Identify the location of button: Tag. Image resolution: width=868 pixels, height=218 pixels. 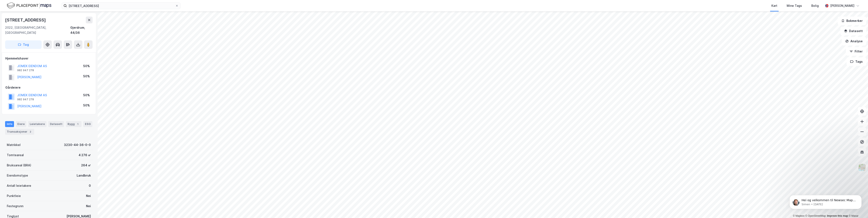
(23, 45).